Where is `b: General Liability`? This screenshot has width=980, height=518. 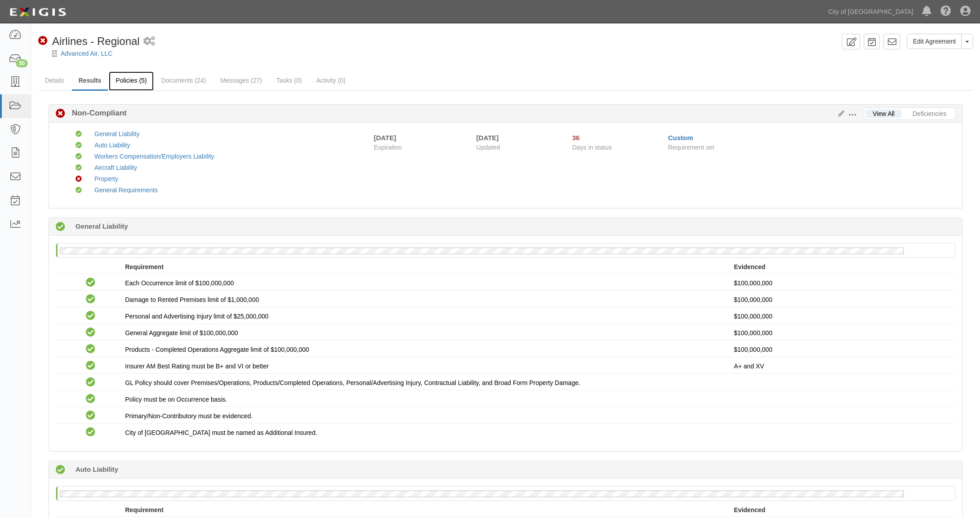
b: General Liability is located at coordinates (101, 226).